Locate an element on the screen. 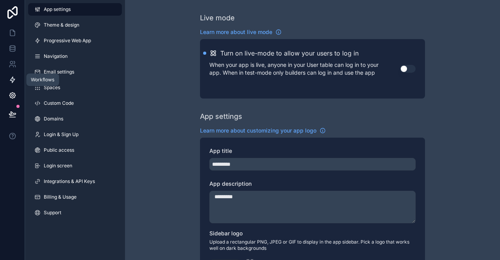  a: Learn more about live mode is located at coordinates (241, 32).